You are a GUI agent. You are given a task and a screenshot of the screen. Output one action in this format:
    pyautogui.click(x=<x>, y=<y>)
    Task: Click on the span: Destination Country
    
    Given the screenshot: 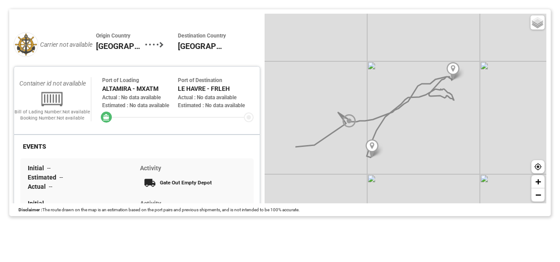 What is the action you would take?
    pyautogui.click(x=203, y=36)
    